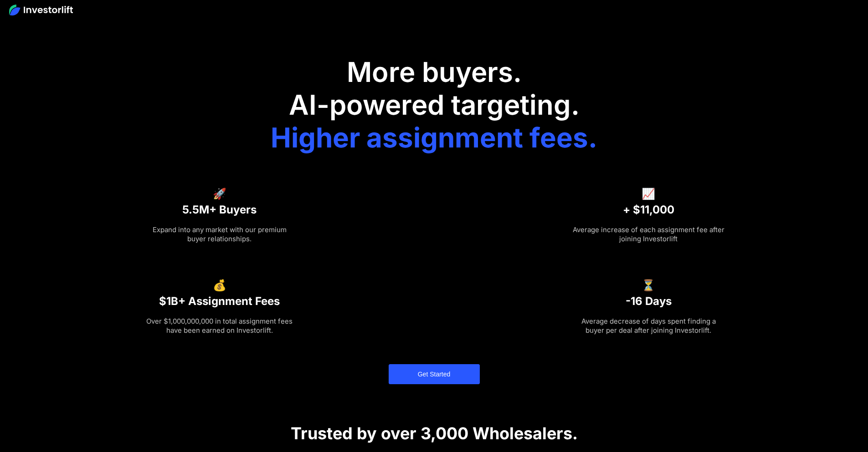 The image size is (868, 452). I want to click on h3: -16 Days, so click(648, 303).